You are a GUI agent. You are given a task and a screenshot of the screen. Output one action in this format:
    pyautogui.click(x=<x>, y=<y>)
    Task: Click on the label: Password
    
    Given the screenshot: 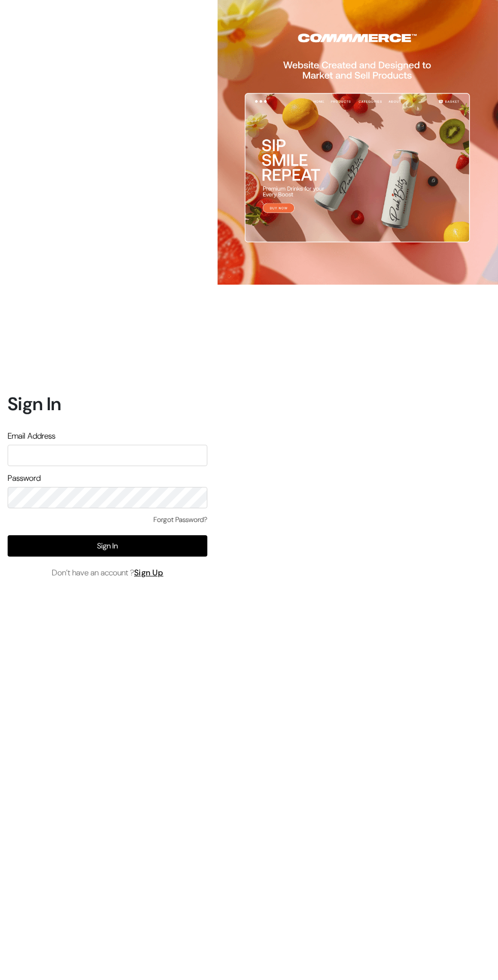 What is the action you would take?
    pyautogui.click(x=24, y=478)
    